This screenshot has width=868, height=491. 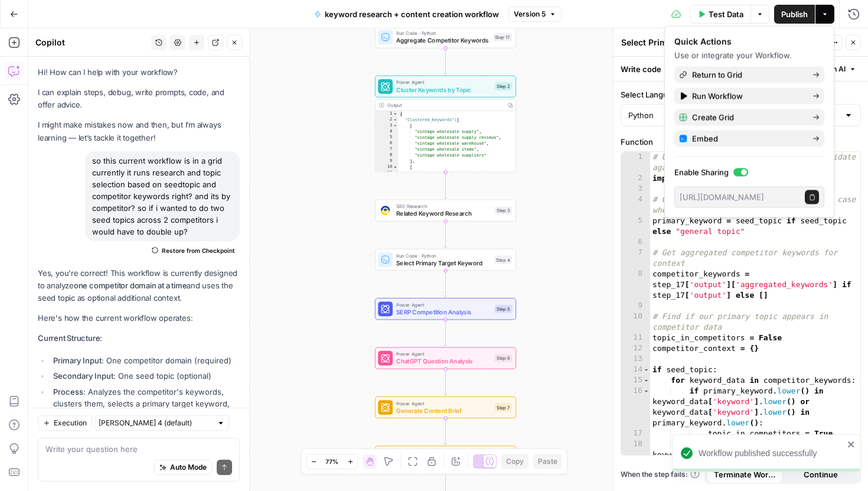 I want to click on strong: Current Structure:, so click(x=70, y=338).